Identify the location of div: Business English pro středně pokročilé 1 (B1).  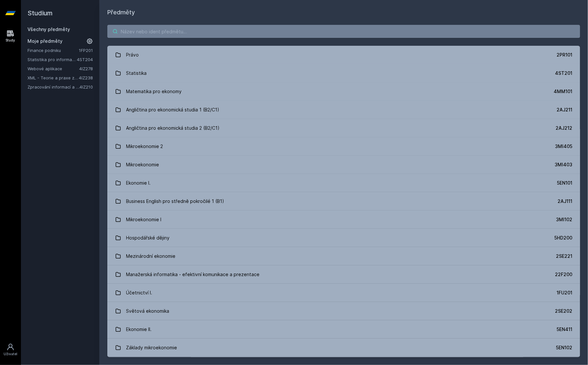
(176, 201).